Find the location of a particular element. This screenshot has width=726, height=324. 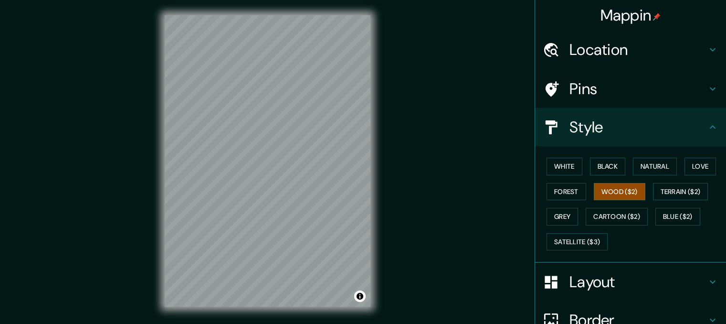

h4: Layout is located at coordinates (638, 282).